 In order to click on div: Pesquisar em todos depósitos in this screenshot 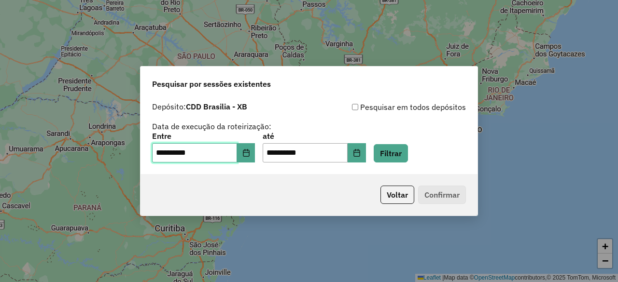, I will do `click(387, 107)`.